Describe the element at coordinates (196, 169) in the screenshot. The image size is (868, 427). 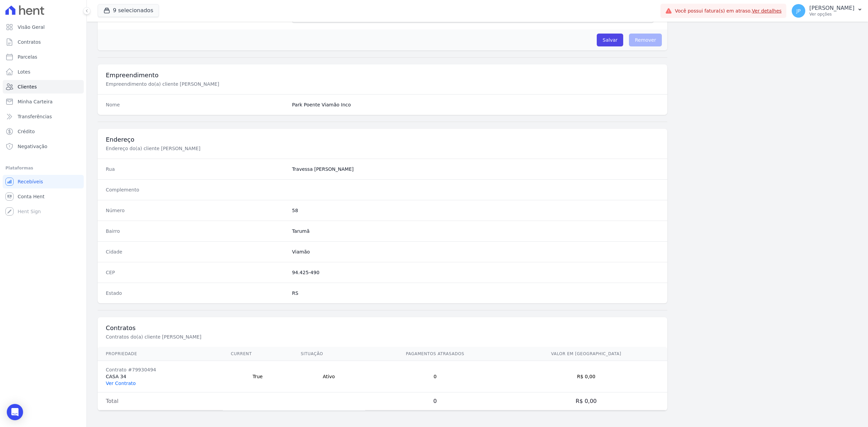
I see `dt: Rua` at that location.